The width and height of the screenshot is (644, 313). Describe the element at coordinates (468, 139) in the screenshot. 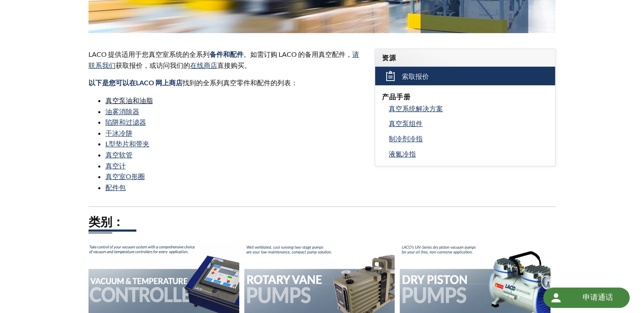

I see `a: 制冷剂冷指` at that location.